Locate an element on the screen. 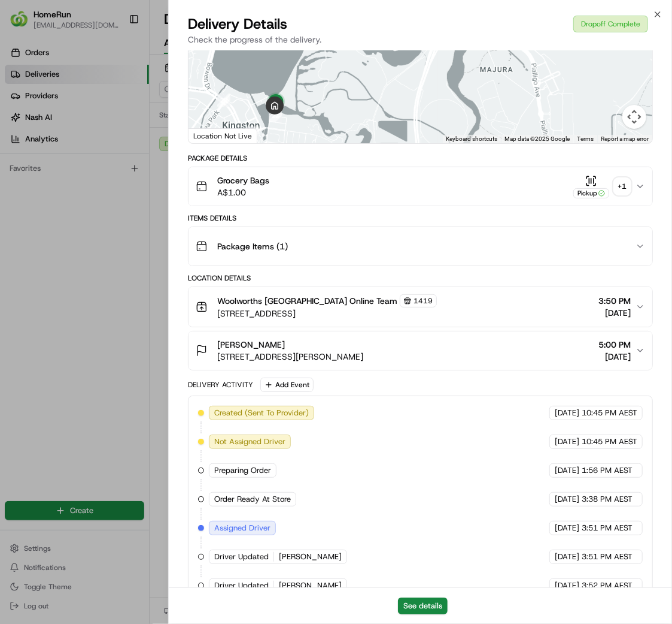 This screenshot has width=672, height=624. span: Not Assigned Driver is located at coordinates (249, 441).